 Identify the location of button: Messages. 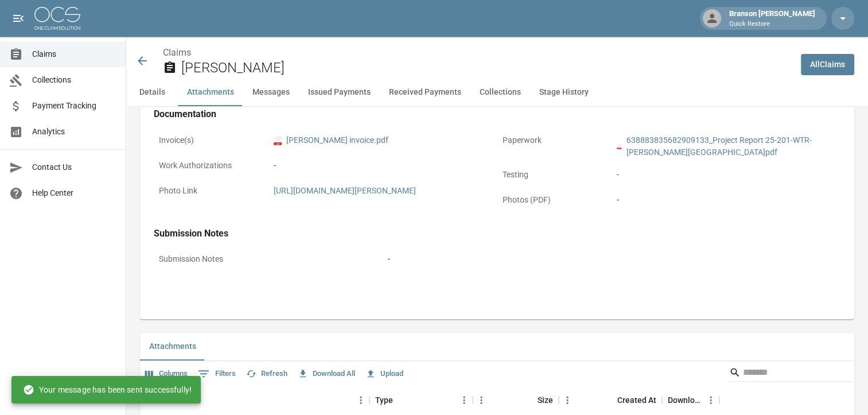
(271, 93).